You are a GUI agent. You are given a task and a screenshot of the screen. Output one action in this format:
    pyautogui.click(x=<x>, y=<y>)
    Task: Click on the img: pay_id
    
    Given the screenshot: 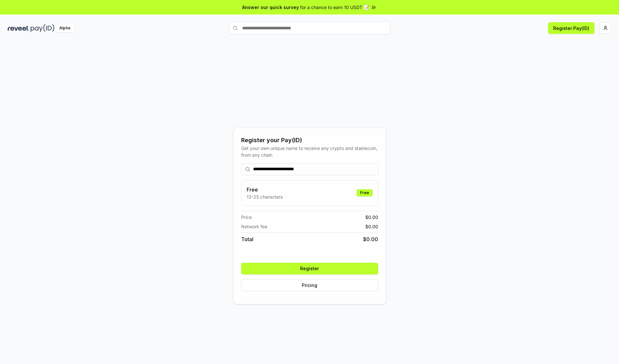 What is the action you would take?
    pyautogui.click(x=43, y=28)
    